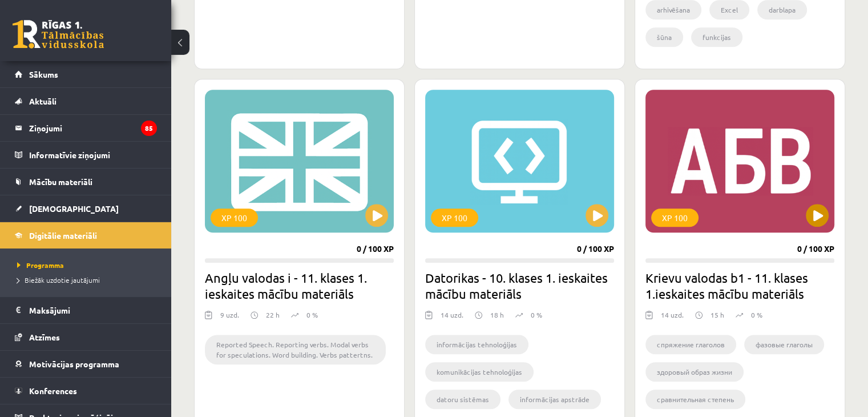 The image size is (868, 417). What do you see at coordinates (149, 128) in the screenshot?
I see `i: 85` at bounding box center [149, 128].